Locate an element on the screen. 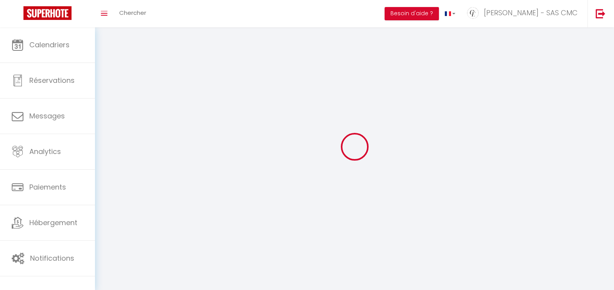 This screenshot has height=290, width=614. span: Analytics is located at coordinates (45, 151).